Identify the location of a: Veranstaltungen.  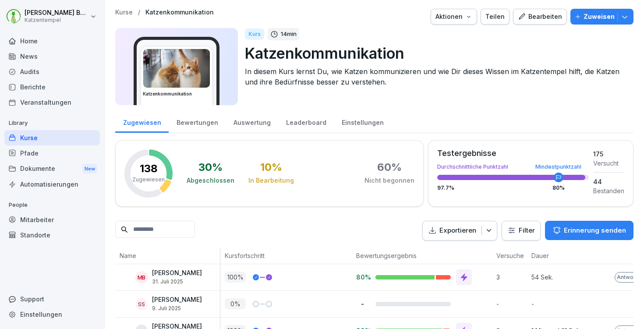
(52, 102).